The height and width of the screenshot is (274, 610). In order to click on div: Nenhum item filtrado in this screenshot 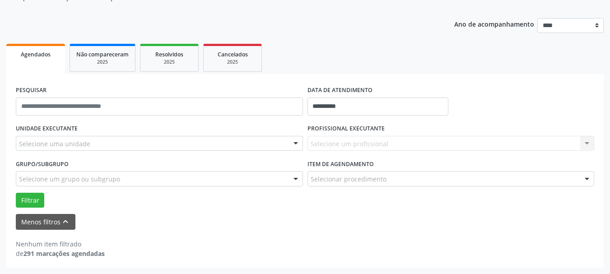, I will do `click(60, 244)`.